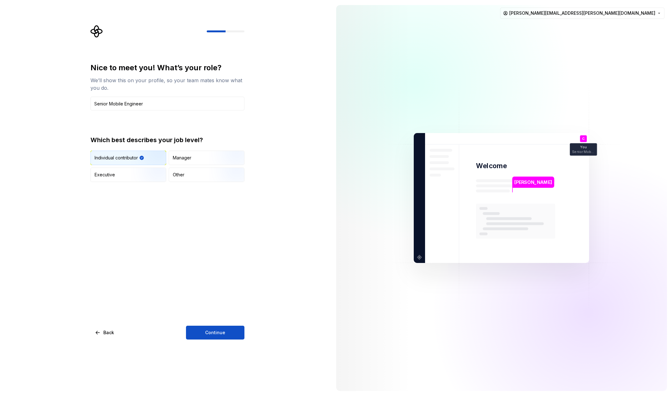  I want to click on div: Manager, so click(182, 158).